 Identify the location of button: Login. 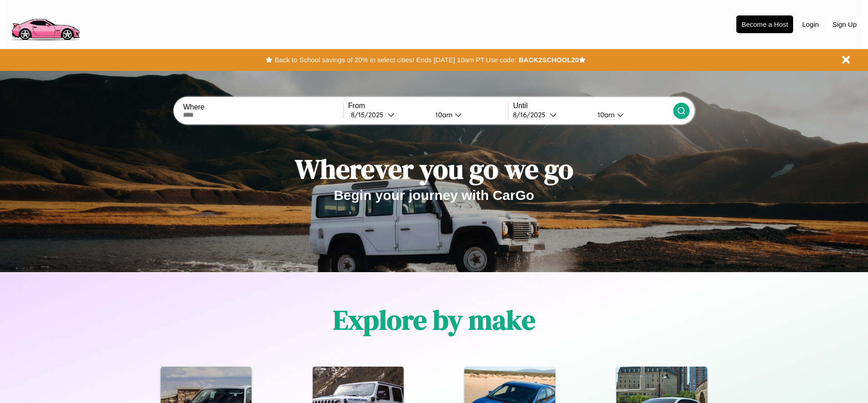
(811, 24).